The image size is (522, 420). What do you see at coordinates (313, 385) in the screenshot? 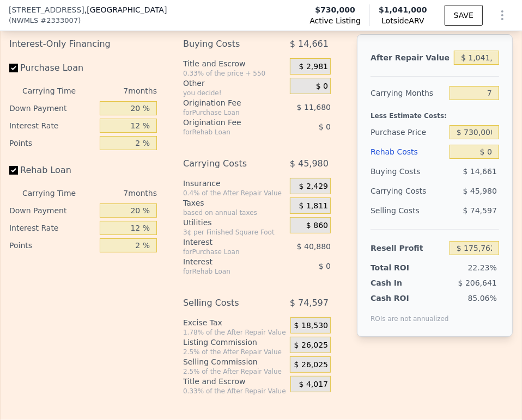
I see `span: $ 4,017` at bounding box center [313, 385].